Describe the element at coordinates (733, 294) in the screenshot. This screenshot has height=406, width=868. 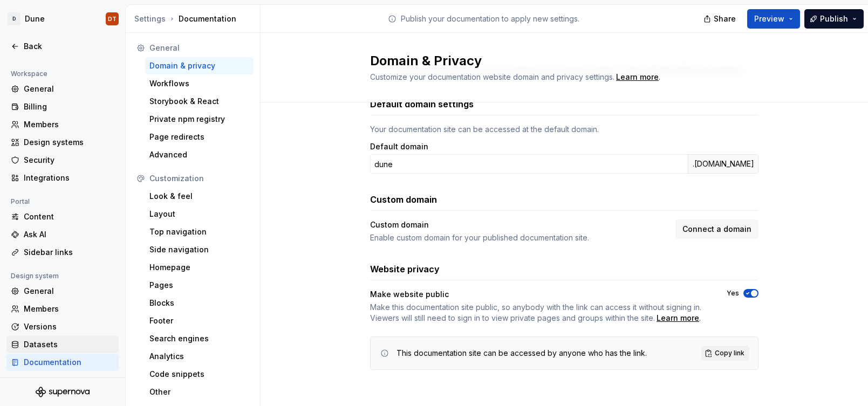
I see `label: Yes` at that location.